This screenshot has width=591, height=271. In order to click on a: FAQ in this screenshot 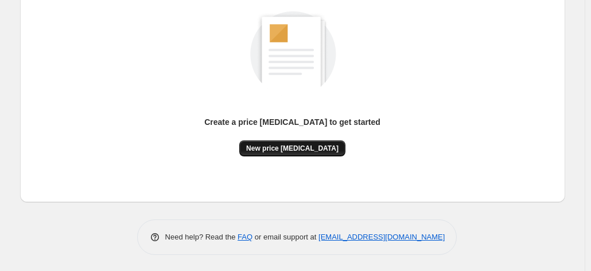, I will do `click(245, 237)`.